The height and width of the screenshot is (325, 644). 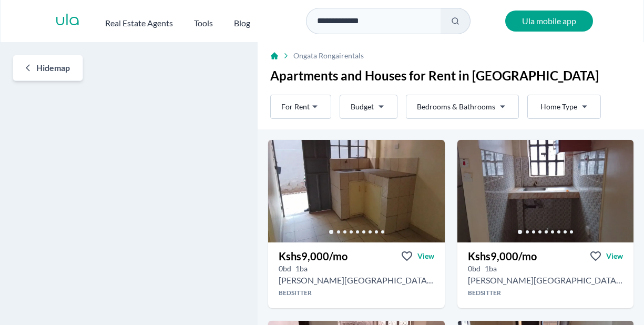 What do you see at coordinates (203, 21) in the screenshot?
I see `button: Tools` at bounding box center [203, 21].